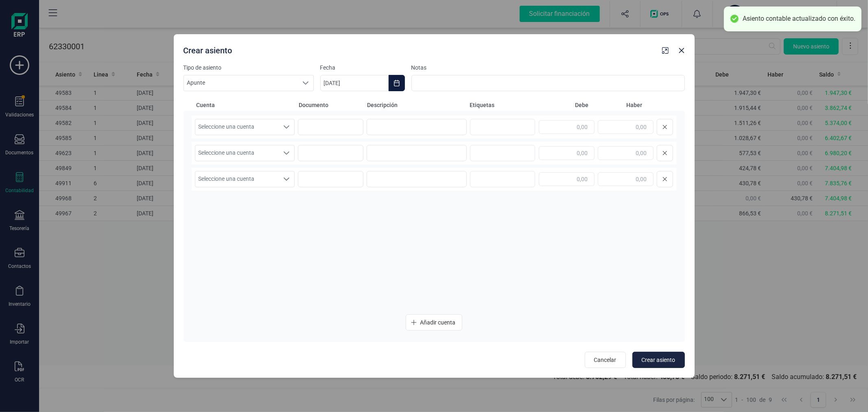 The height and width of the screenshot is (412, 868). Describe the element at coordinates (434, 322) in the screenshot. I see `button: Añadir cuenta` at that location.